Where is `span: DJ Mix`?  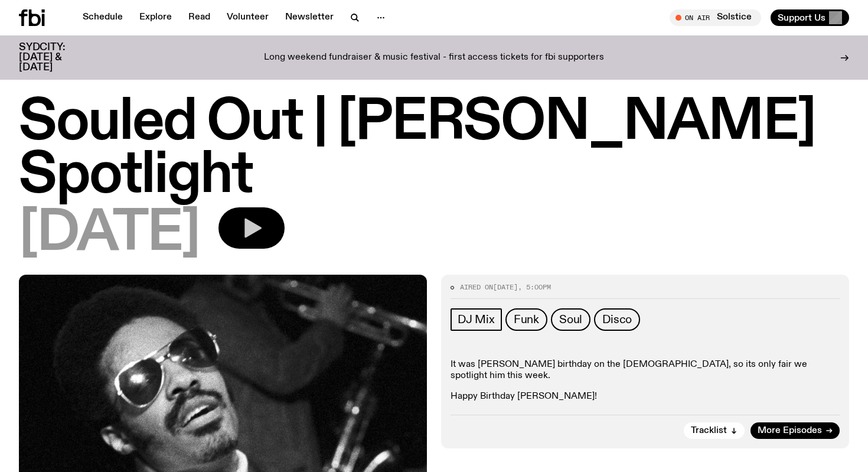 span: DJ Mix is located at coordinates (476, 320).